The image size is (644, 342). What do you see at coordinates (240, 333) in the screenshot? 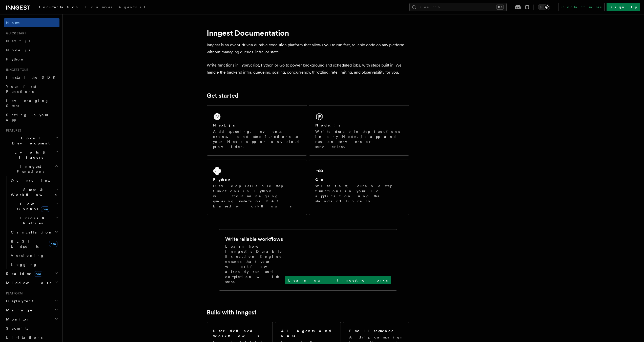
I see `h2: User-defined Workflows` at bounding box center [240, 333].